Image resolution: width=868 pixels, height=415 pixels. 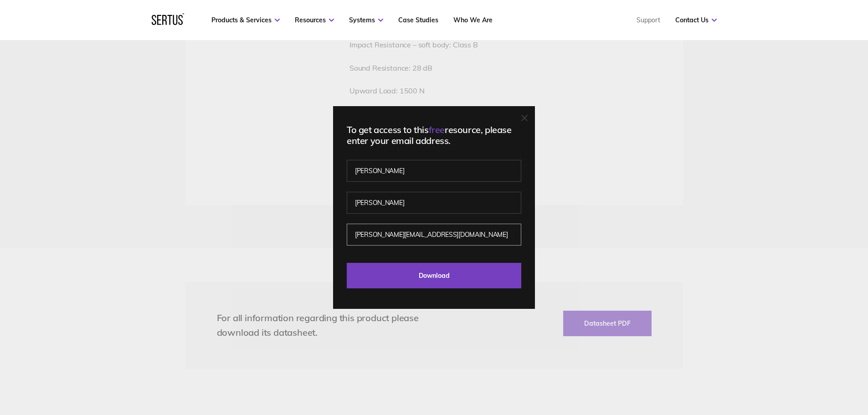 I want to click on input: Download, so click(x=434, y=276).